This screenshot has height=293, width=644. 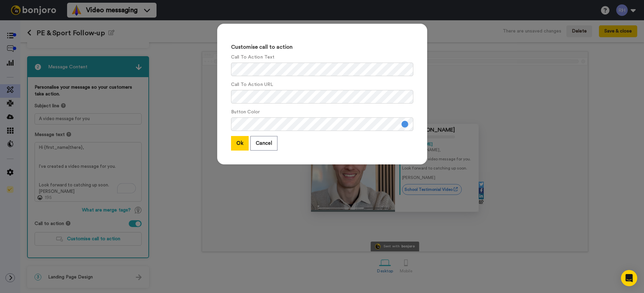 What do you see at coordinates (246, 112) in the screenshot?
I see `label: Button Color` at bounding box center [246, 112].